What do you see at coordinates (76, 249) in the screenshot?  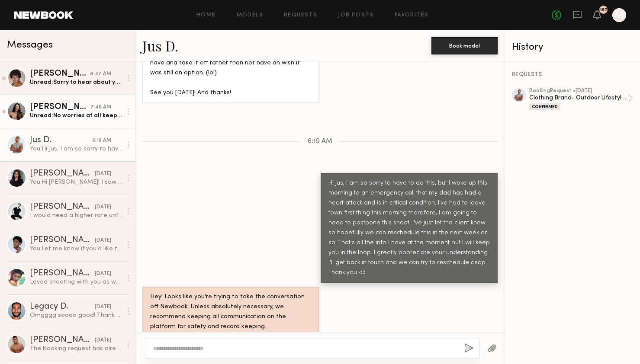 I see `div: You: Let me know if you'd like to move forward. Totally understand if not!` at bounding box center [76, 249].